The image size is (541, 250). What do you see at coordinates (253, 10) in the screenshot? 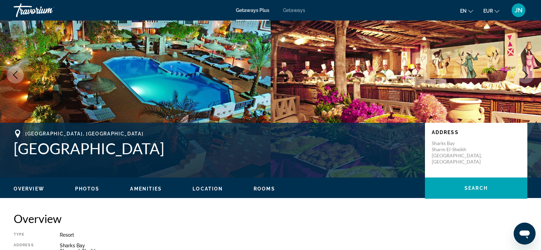
I see `a: Getaways Plus` at bounding box center [253, 10].